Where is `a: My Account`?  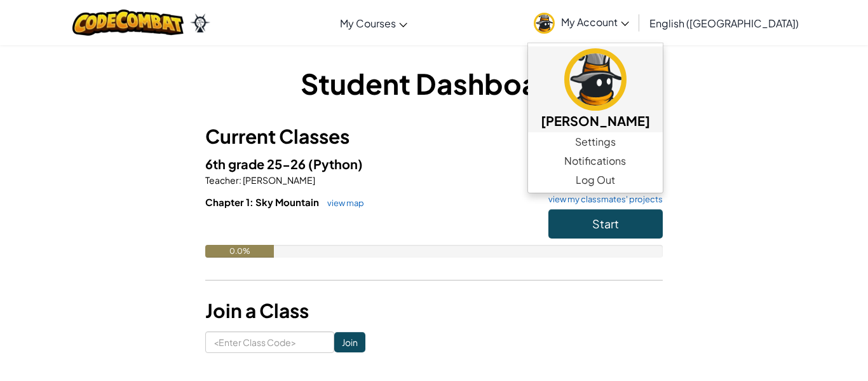 a: My Account is located at coordinates (581, 22).